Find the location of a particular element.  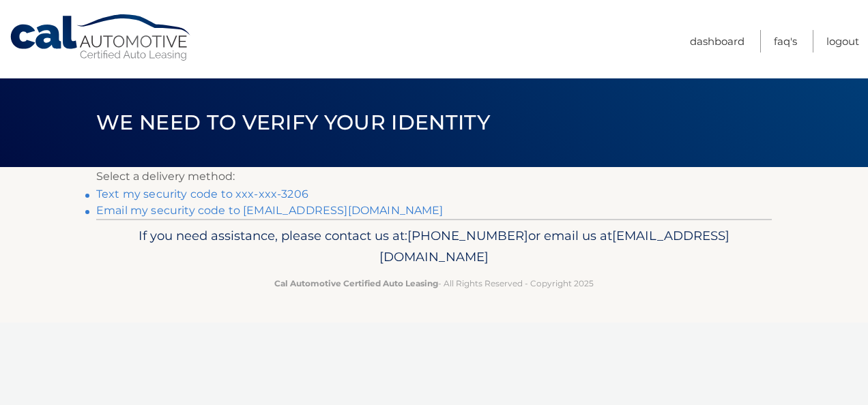

strong: Cal Automotive Certified Auto Leasing is located at coordinates (356, 283).